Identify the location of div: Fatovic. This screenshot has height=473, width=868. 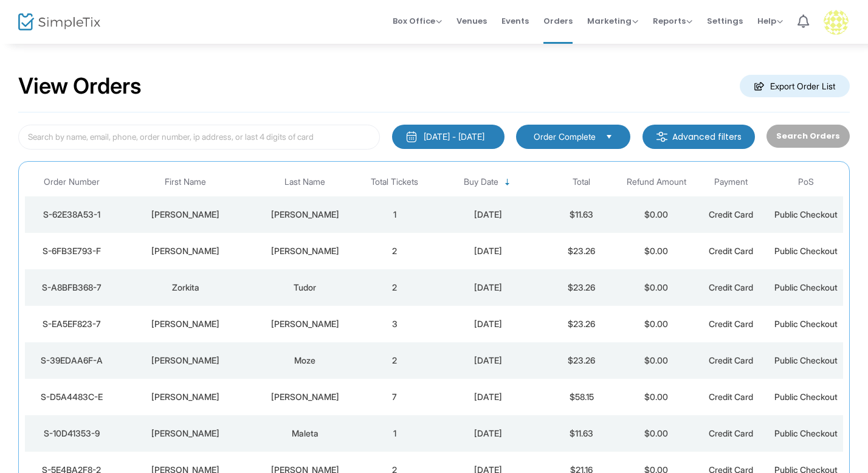
(305, 251).